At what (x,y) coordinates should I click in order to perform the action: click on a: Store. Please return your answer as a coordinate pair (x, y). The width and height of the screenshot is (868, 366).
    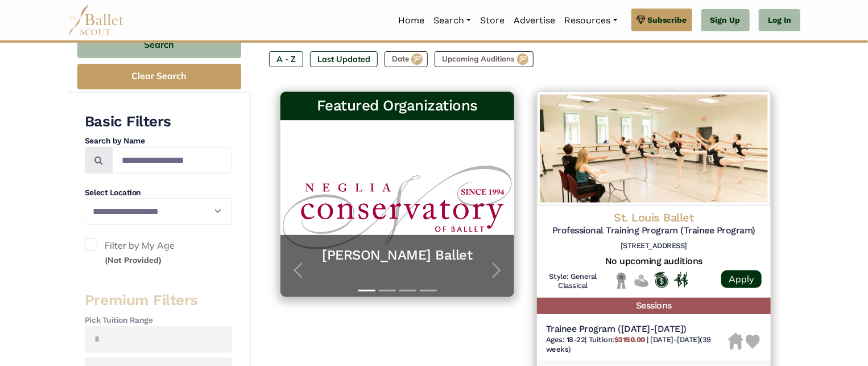
    Looking at the image, I should click on (492, 21).